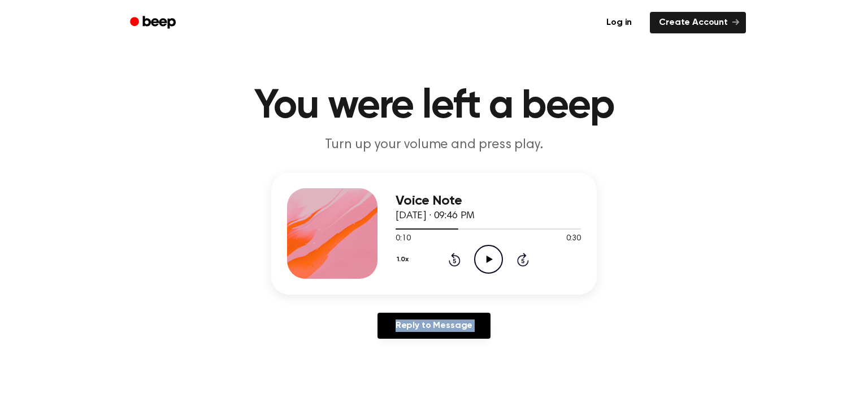  I want to click on a: Reply to Message, so click(434, 325).